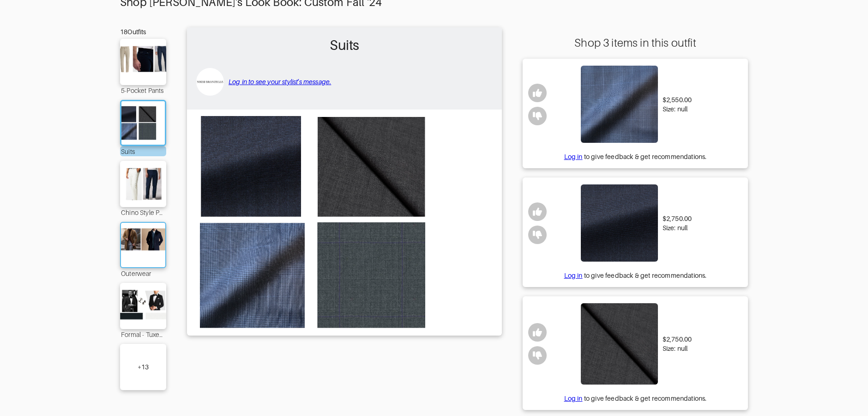 The image size is (868, 416). I want to click on h2: Suits, so click(345, 45).